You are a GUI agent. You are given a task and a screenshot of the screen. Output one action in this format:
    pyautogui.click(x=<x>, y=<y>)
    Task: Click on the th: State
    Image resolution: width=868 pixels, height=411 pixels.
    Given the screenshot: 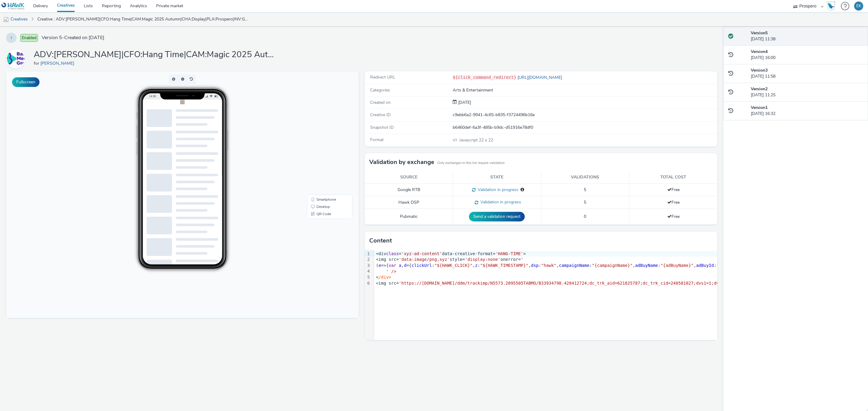 What is the action you would take?
    pyautogui.click(x=497, y=177)
    